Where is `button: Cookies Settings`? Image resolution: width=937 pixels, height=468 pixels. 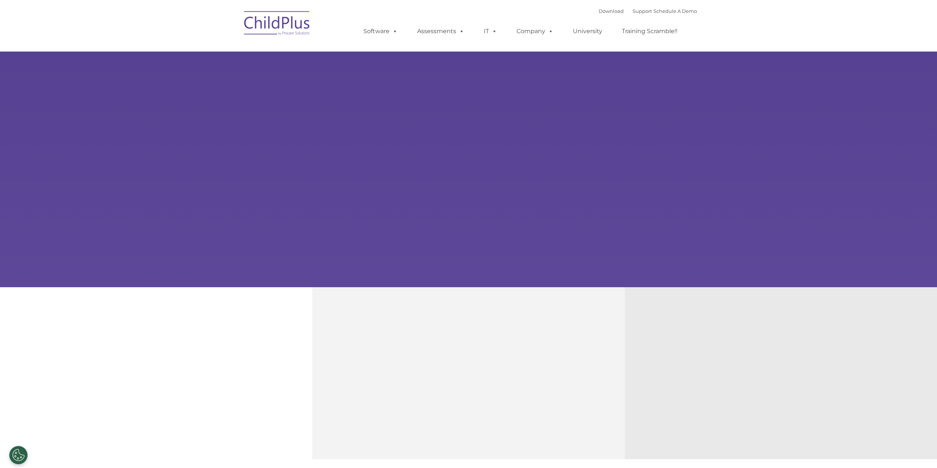
button: Cookies Settings is located at coordinates (18, 455).